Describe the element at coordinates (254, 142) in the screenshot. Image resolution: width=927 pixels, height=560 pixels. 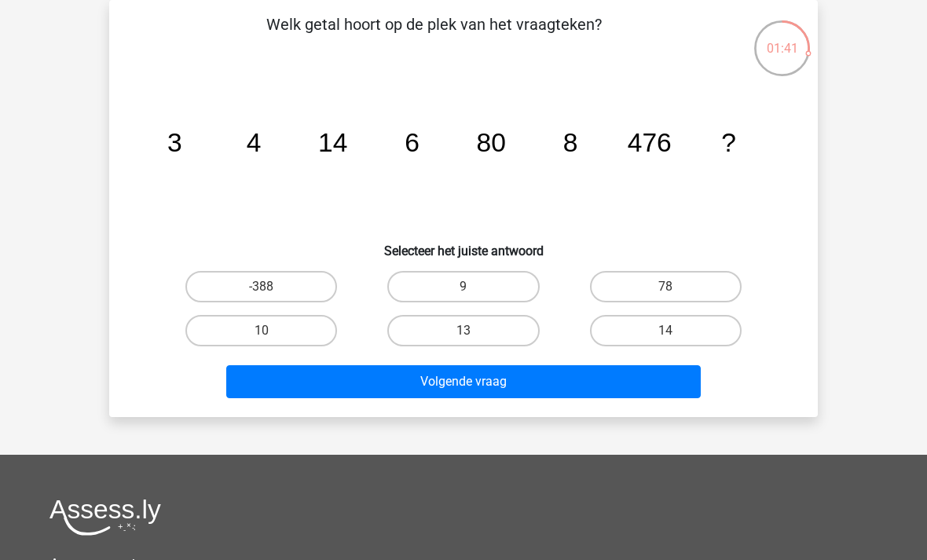
I see `tspan: 4` at that location.